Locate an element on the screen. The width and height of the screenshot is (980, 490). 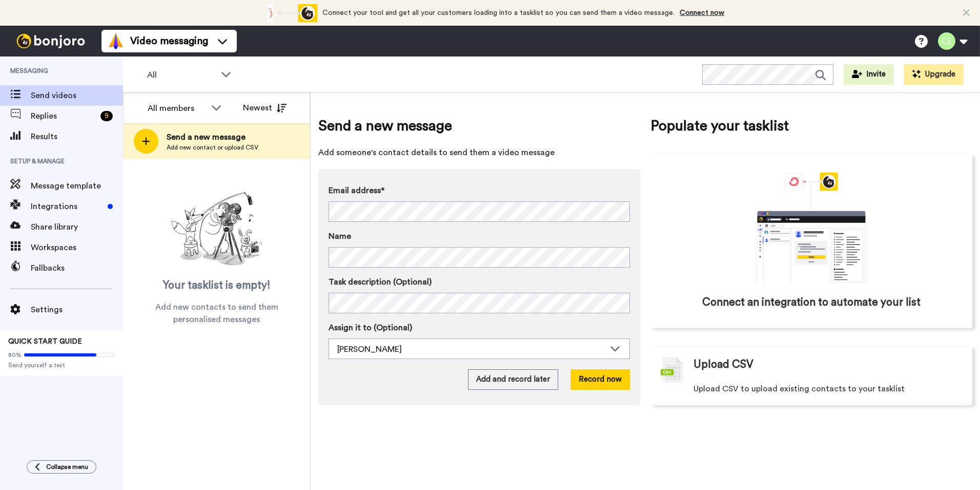
label: Email address* is located at coordinates (479, 190).